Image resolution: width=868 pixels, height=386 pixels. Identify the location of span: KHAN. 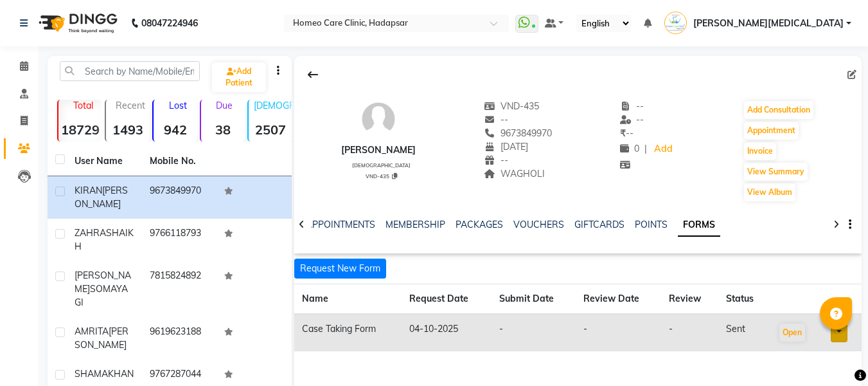
(121, 374).